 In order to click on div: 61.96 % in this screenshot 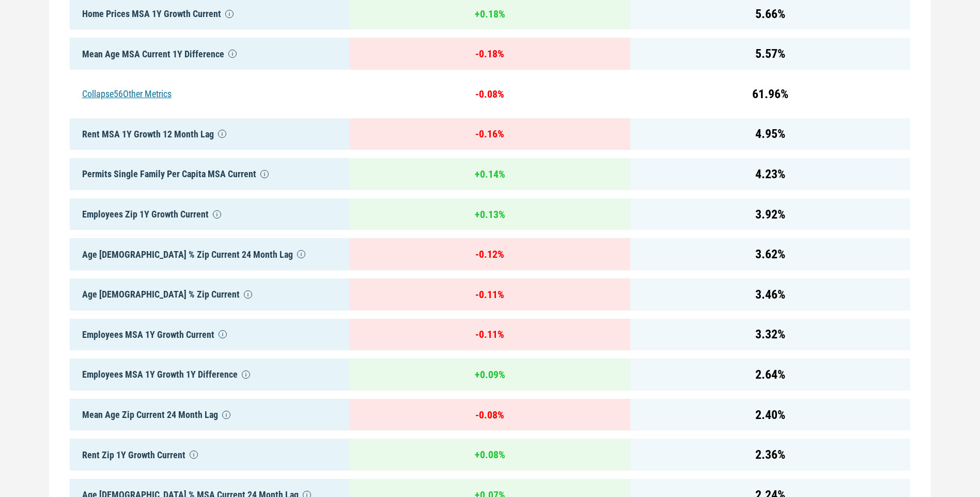, I will do `click(770, 94)`.